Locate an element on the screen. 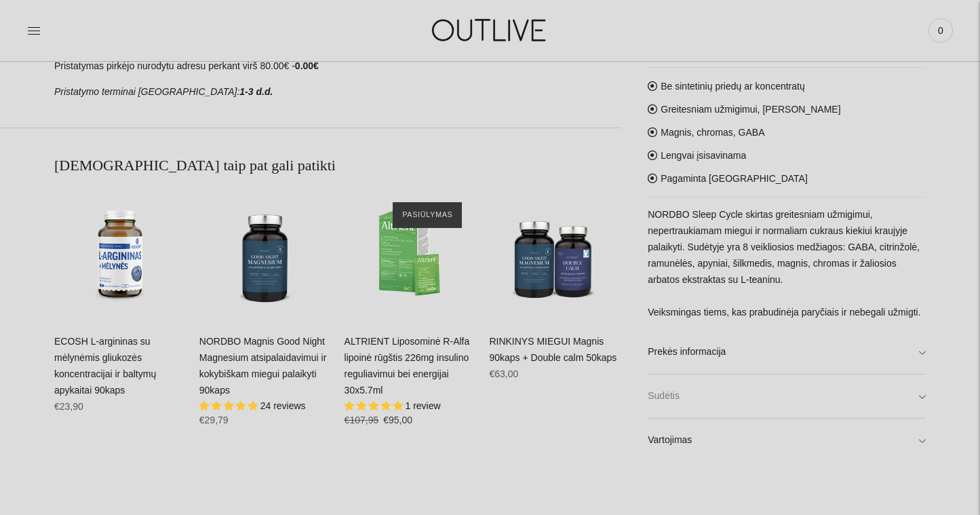  a: Vartojimas is located at coordinates (787, 440).